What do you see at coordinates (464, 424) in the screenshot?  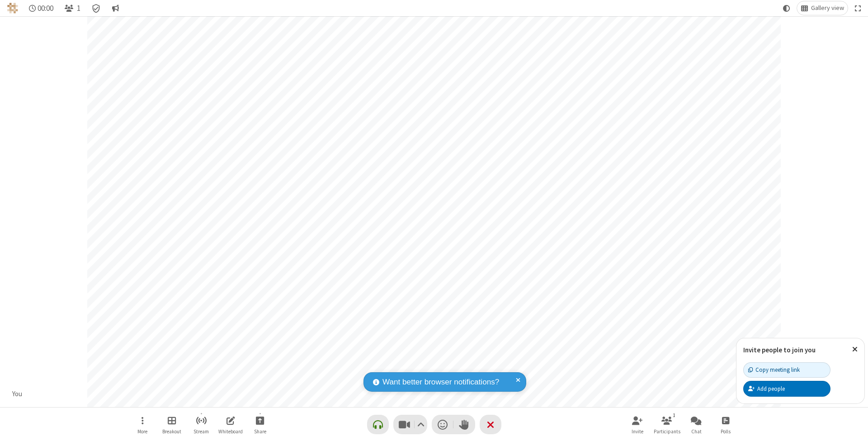 I see `button: Raise hand` at bounding box center [464, 424].